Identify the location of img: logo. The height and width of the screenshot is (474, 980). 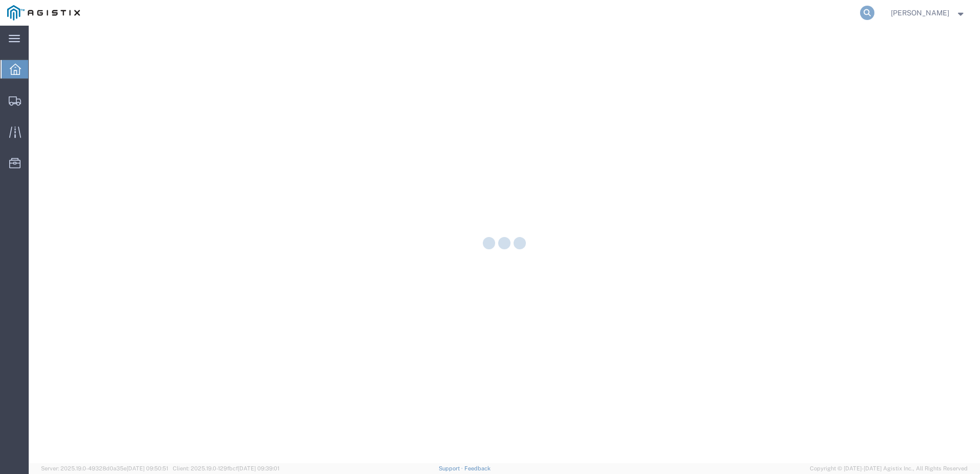
(44, 13).